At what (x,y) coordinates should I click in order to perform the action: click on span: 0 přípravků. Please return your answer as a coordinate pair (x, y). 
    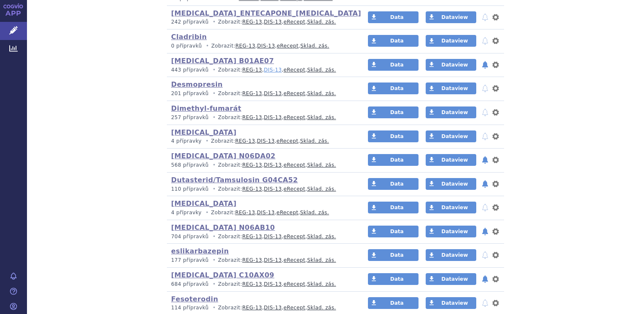
    Looking at the image, I should click on (186, 46).